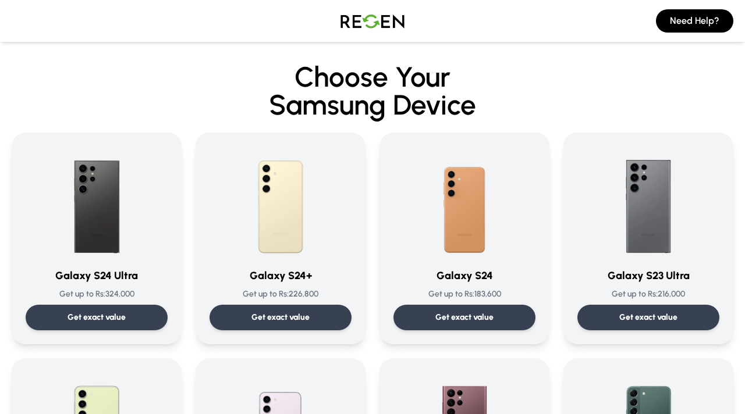 Image resolution: width=745 pixels, height=414 pixels. I want to click on img: Galaxy S24, so click(464, 203).